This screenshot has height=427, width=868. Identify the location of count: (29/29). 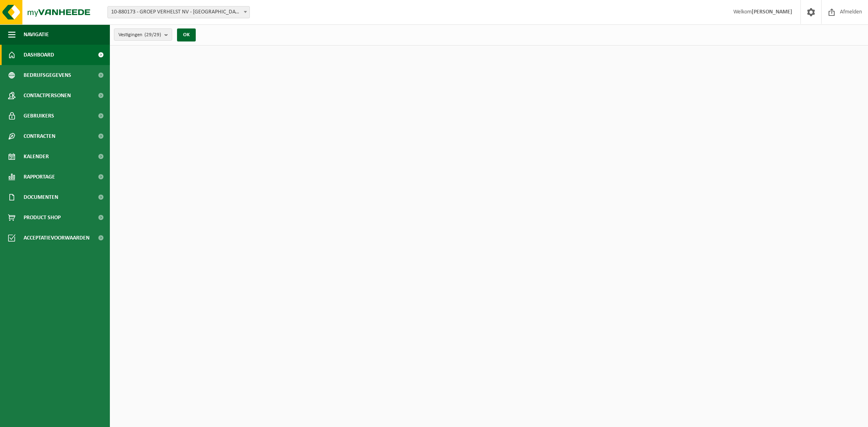
(152, 35).